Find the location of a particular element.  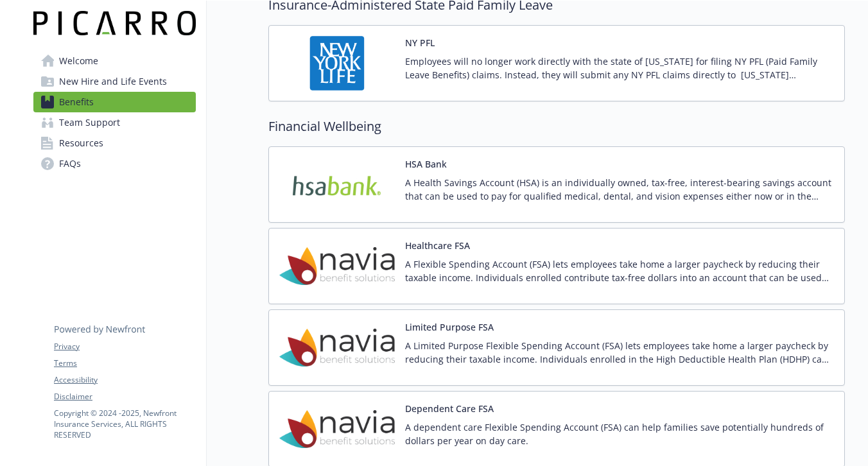

a: Welcome is located at coordinates (114, 61).